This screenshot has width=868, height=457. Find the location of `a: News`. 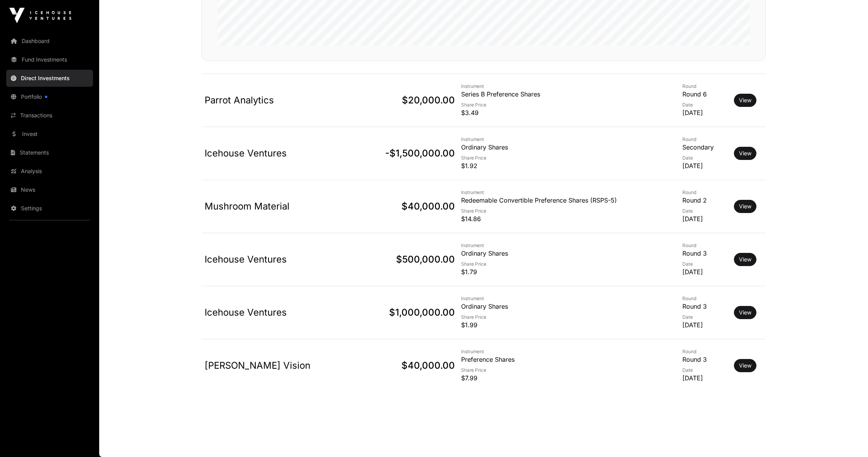

a: News is located at coordinates (49, 189).